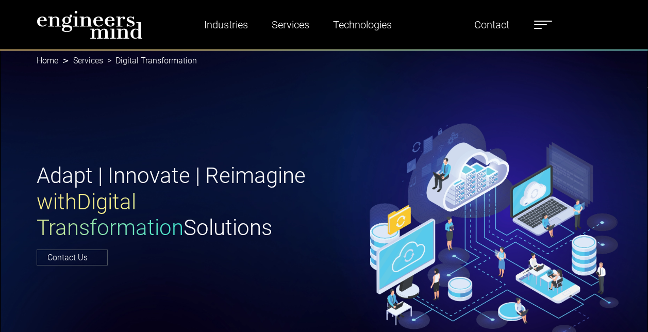  I want to click on nav: breadcrumb, so click(324, 61).